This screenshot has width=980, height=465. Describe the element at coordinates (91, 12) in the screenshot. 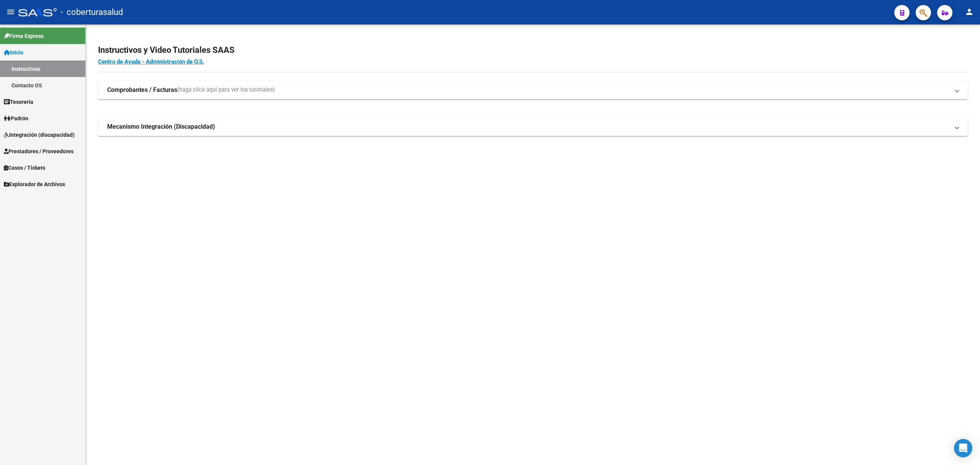

I see `span: - coberturasalud` at that location.